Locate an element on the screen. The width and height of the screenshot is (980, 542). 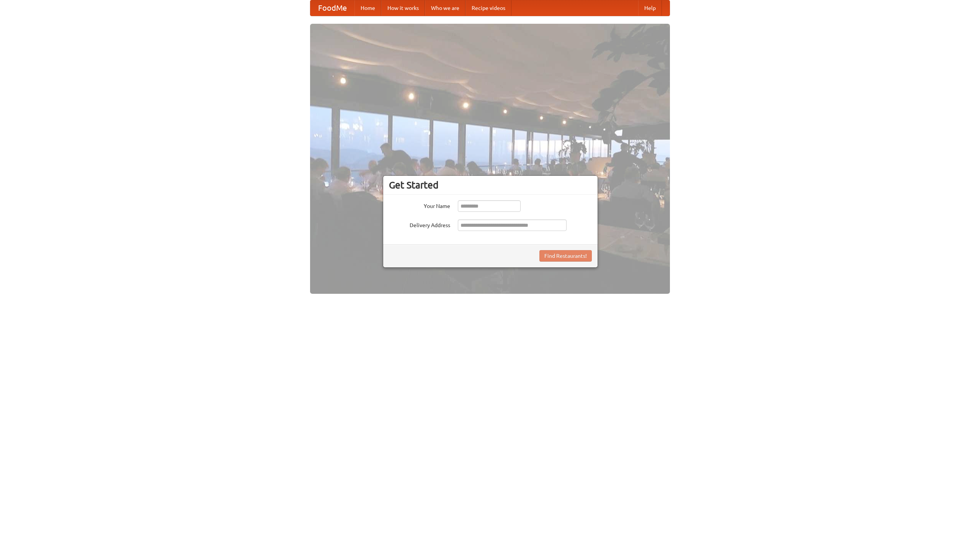
label: Delivery Address is located at coordinates (419, 224).